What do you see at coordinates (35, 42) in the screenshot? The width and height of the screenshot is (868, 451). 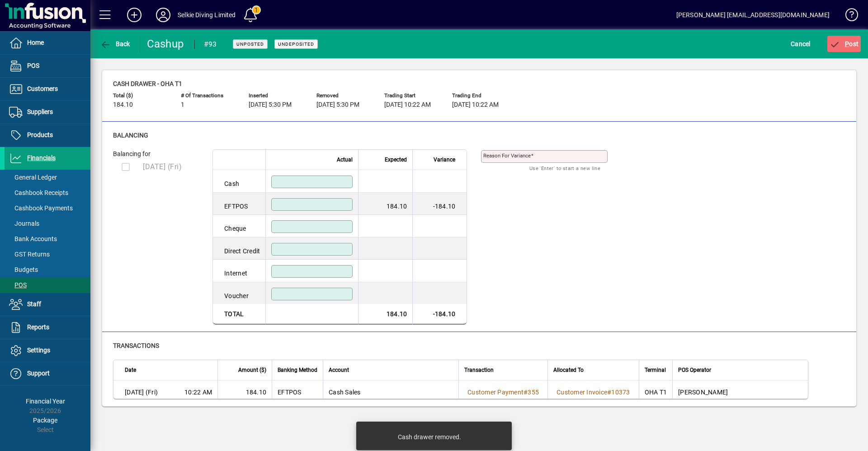 I see `span: Home` at bounding box center [35, 42].